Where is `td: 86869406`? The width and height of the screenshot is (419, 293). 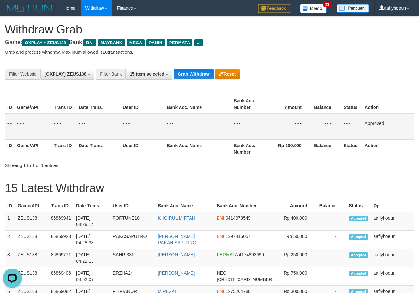
td: 86869406 is located at coordinates (61, 277).